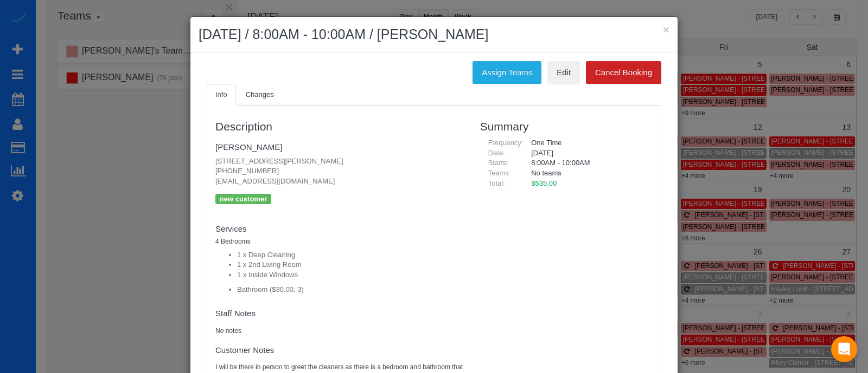 Image resolution: width=868 pixels, height=373 pixels. Describe the element at coordinates (340, 126) in the screenshot. I see `h3: Description` at that location.